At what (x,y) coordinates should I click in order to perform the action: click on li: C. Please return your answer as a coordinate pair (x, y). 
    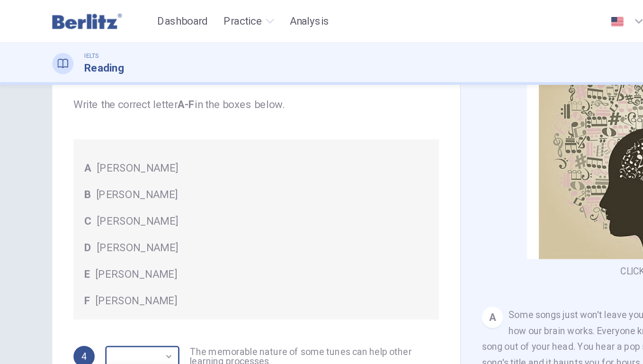
    Looking at the image, I should click on (100, 300).